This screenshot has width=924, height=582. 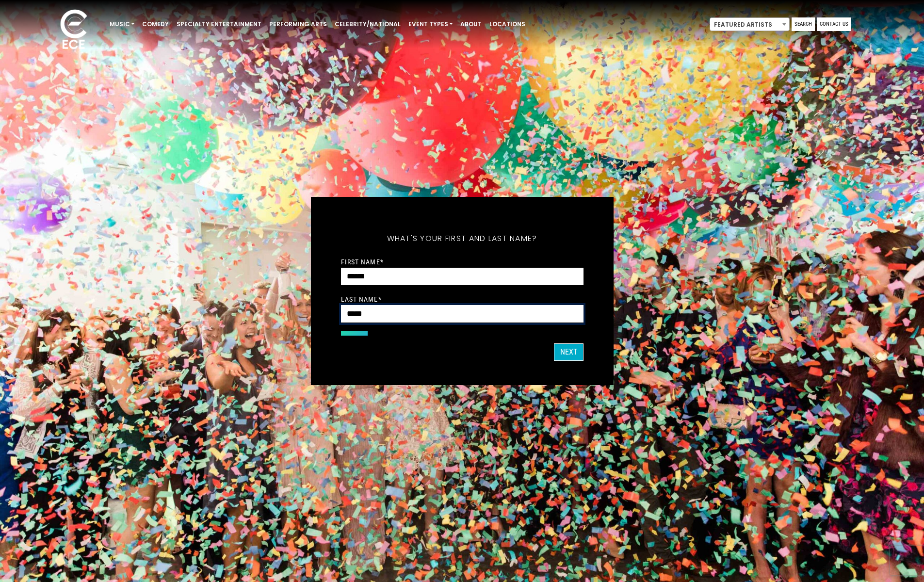 What do you see at coordinates (155, 24) in the screenshot?
I see `a: Comedy` at bounding box center [155, 24].